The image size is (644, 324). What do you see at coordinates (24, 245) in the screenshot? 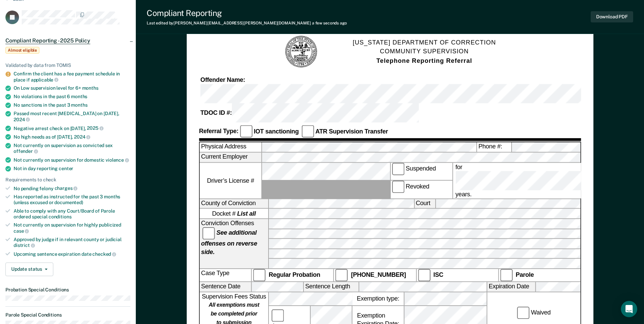
I see `span: district` at bounding box center [24, 245].